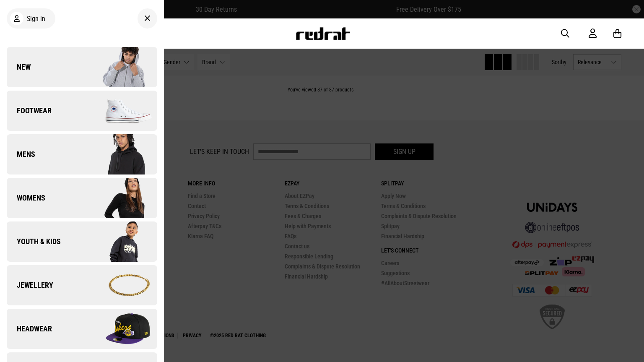 This screenshot has width=644, height=362. Describe the element at coordinates (82, 67) in the screenshot. I see `a: New Company` at that location.